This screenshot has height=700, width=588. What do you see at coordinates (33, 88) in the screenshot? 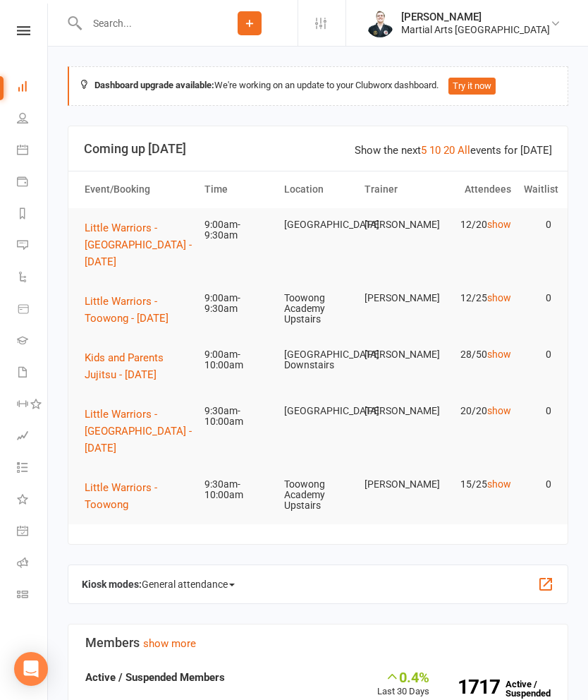
I see `a: Dashboard` at bounding box center [33, 88].